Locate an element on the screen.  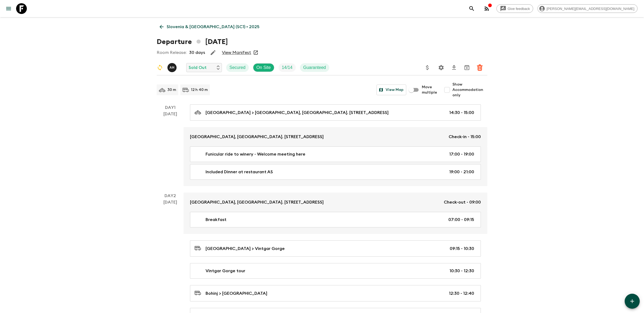
a: Breakfast07:00 - 09:15 is located at coordinates (336, 219).